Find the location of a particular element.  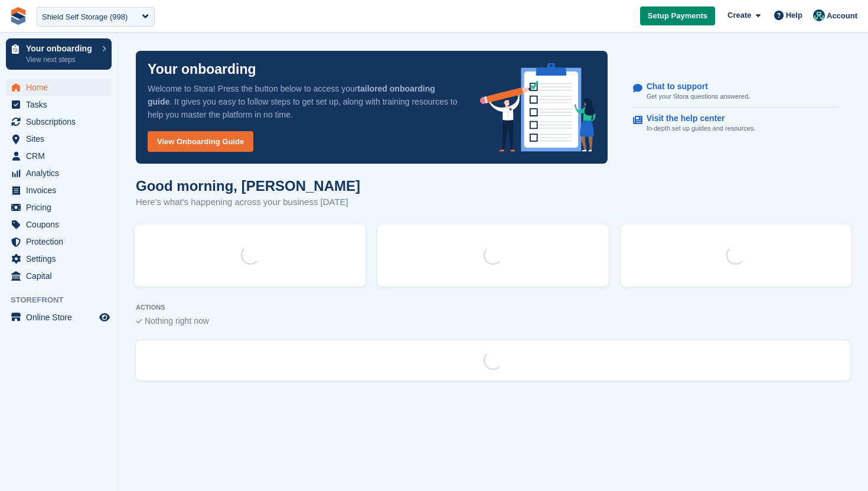

p: Visit the help center is located at coordinates (697, 118).